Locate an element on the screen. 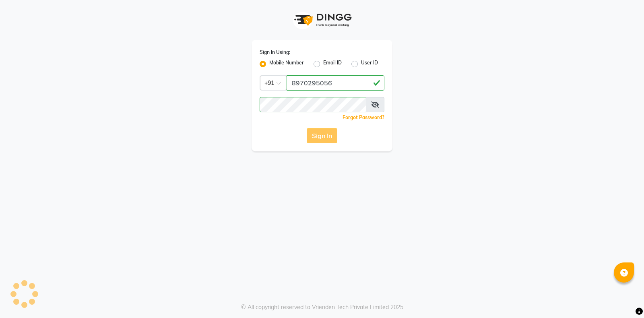  img: logo1.svg is located at coordinates (322, 19).